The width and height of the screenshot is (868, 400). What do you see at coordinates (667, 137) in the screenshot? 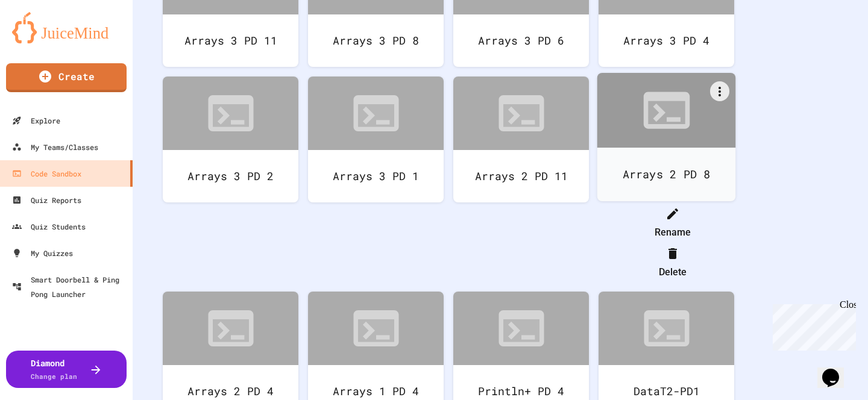
I see `a: Arrays 2 PD 8` at bounding box center [667, 137].